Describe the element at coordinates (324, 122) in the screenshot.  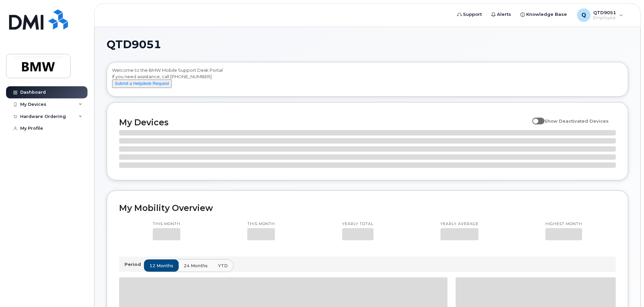
I see `h2: My Devices` at that location.